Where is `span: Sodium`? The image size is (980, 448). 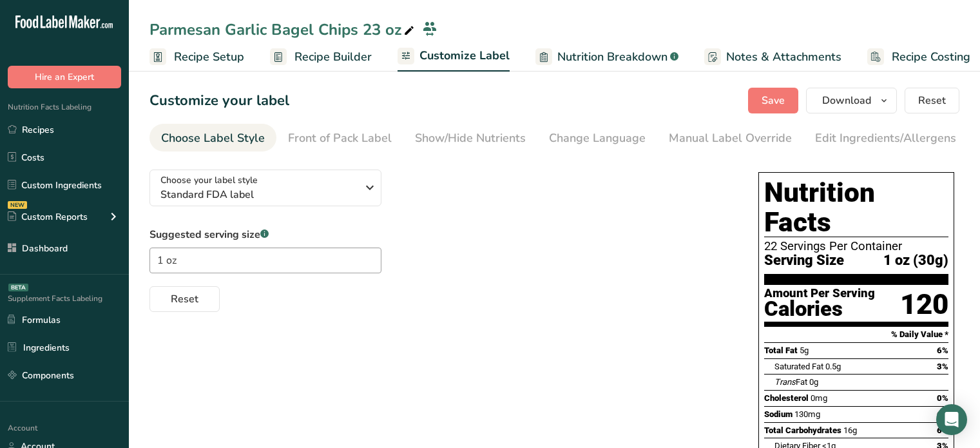 span: Sodium is located at coordinates (778, 414).